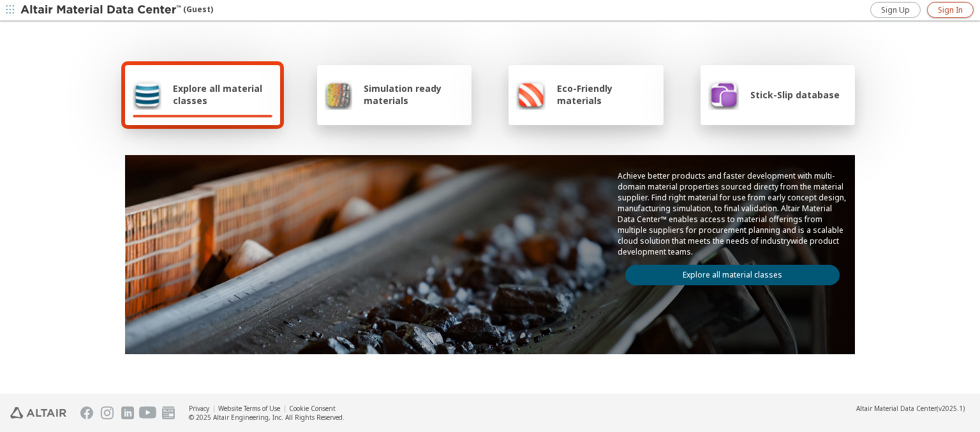 Image resolution: width=980 pixels, height=432 pixels. I want to click on img: Explore all material classes, so click(147, 94).